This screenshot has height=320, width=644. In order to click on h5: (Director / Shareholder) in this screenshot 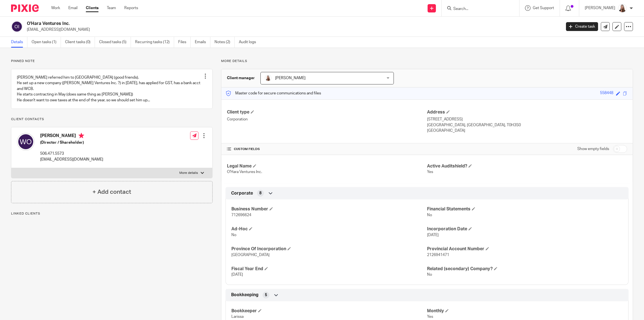, I will do `click(72, 143)`.